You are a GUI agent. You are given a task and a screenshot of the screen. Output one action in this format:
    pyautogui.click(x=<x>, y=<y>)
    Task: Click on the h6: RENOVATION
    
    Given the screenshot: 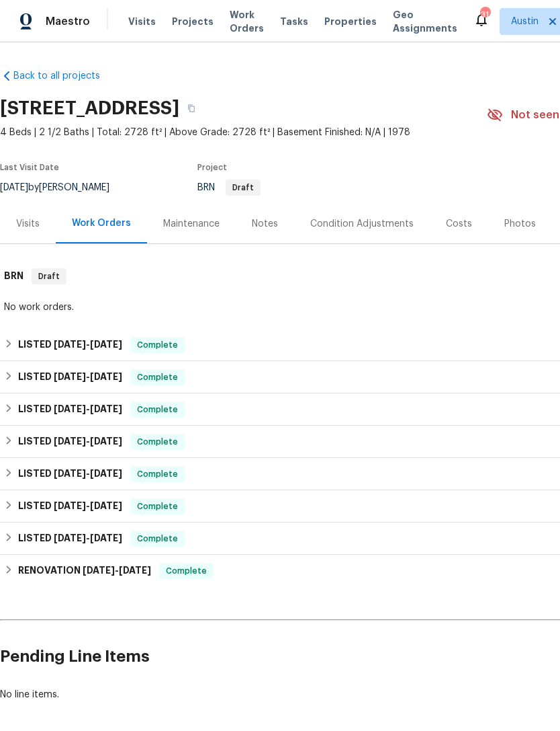 What is the action you would take?
    pyautogui.click(x=84, y=571)
    